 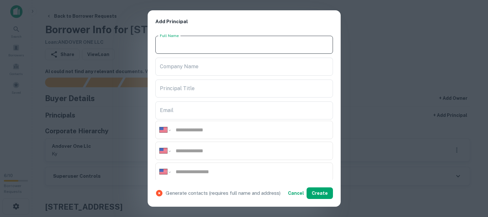 I want to click on p: Generate contacts (requires full name and address), so click(x=223, y=193).